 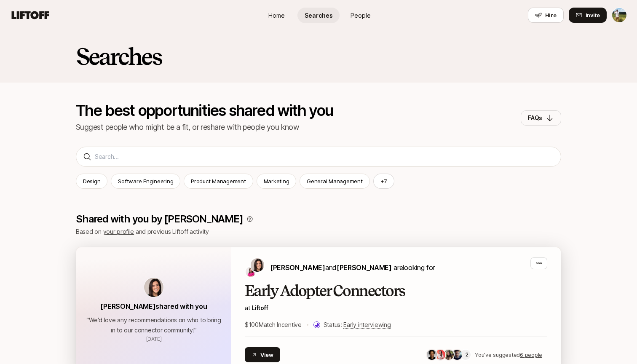 What do you see at coordinates (592, 15) in the screenshot?
I see `span: Invite` at bounding box center [592, 15].